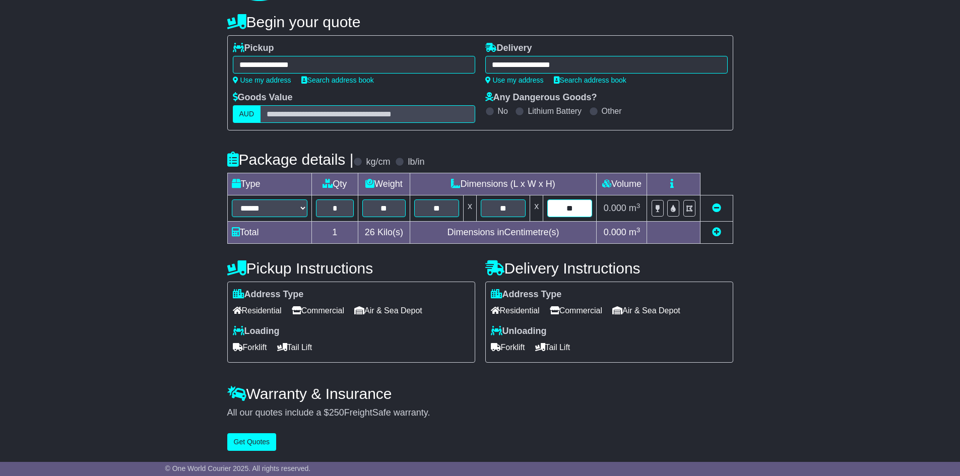 This screenshot has height=476, width=960. I want to click on td: Kilo(s), so click(384, 233).